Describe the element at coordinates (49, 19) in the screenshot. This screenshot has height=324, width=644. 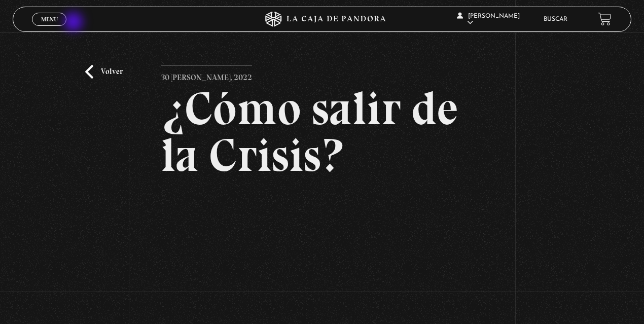
I see `span: Menu` at that location.